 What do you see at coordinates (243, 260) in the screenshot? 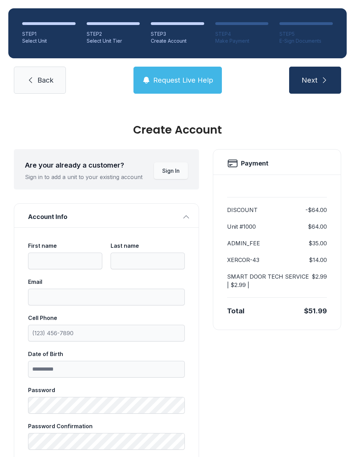
I see `dt: XERCOR-43` at bounding box center [243, 260].